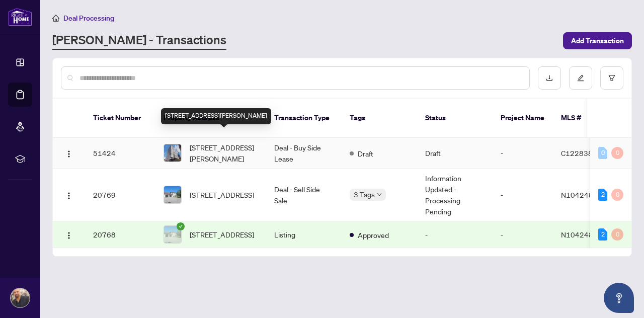 The height and width of the screenshot is (318, 644). What do you see at coordinates (304, 234) in the screenshot?
I see `td: Listing` at bounding box center [304, 234].